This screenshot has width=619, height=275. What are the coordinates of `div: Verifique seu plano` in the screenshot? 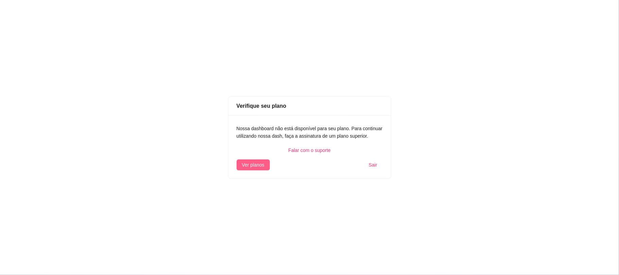 It's located at (310, 106).